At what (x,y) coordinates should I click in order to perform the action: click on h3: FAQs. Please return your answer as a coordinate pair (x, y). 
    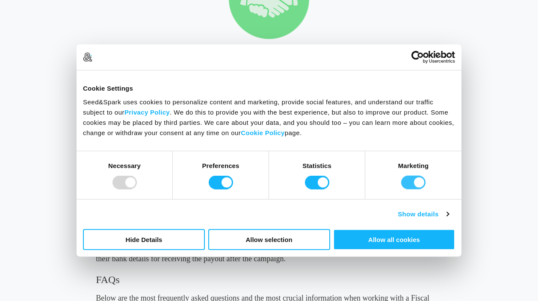
    Looking at the image, I should click on (269, 280).